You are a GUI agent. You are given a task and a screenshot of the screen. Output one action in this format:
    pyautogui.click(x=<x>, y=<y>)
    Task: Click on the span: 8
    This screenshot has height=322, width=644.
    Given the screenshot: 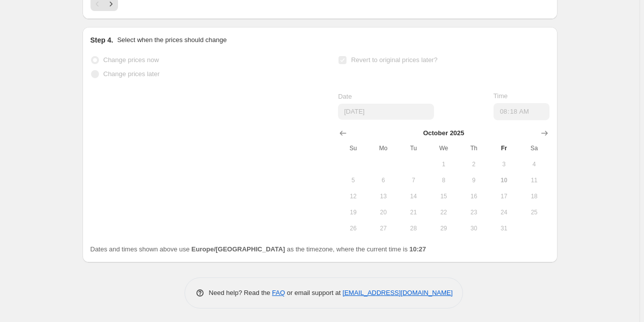 What is the action you would take?
    pyautogui.click(x=444, y=180)
    